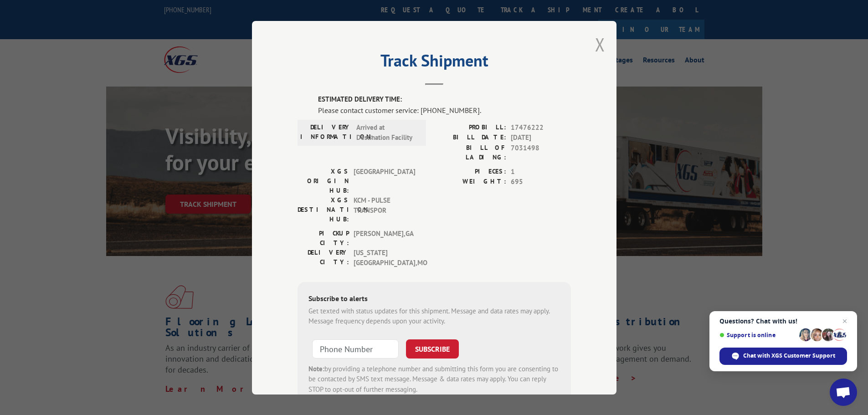 Image resolution: width=868 pixels, height=415 pixels. What do you see at coordinates (758, 335) in the screenshot?
I see `span: Support is online` at bounding box center [758, 335].